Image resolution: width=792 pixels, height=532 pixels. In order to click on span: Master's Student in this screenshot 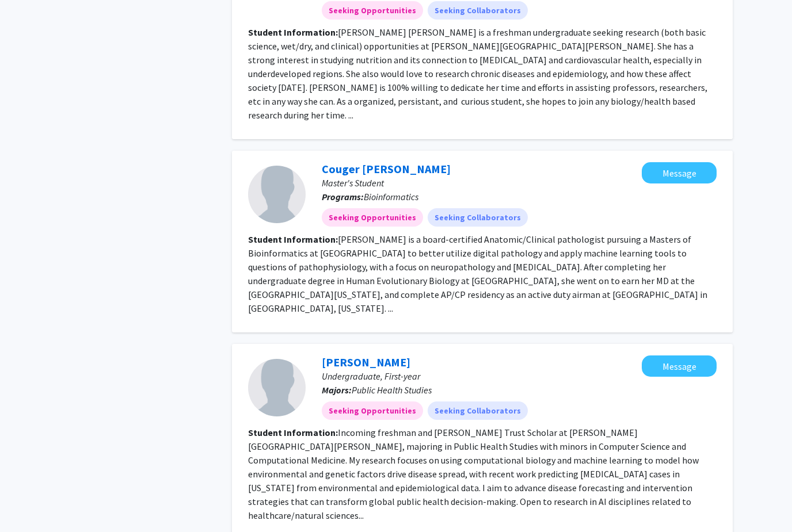, I will do `click(353, 183)`.